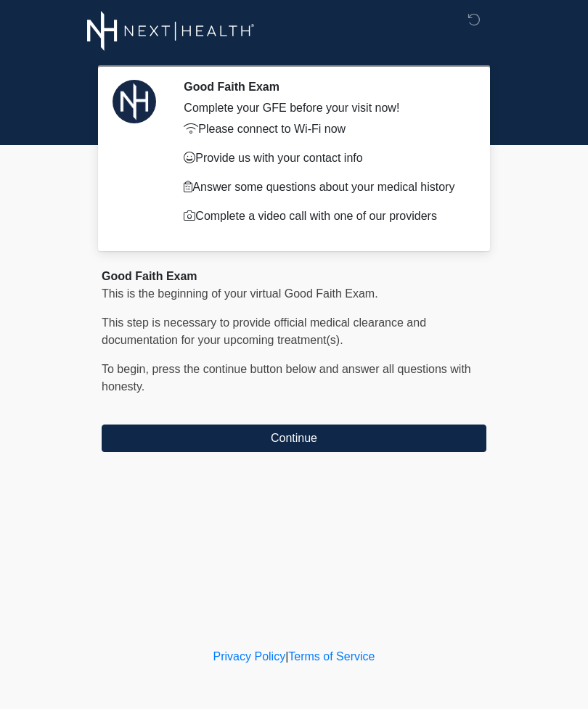  What do you see at coordinates (324, 108) in the screenshot?
I see `div: Complete your GFE before your visit now!` at bounding box center [324, 108].